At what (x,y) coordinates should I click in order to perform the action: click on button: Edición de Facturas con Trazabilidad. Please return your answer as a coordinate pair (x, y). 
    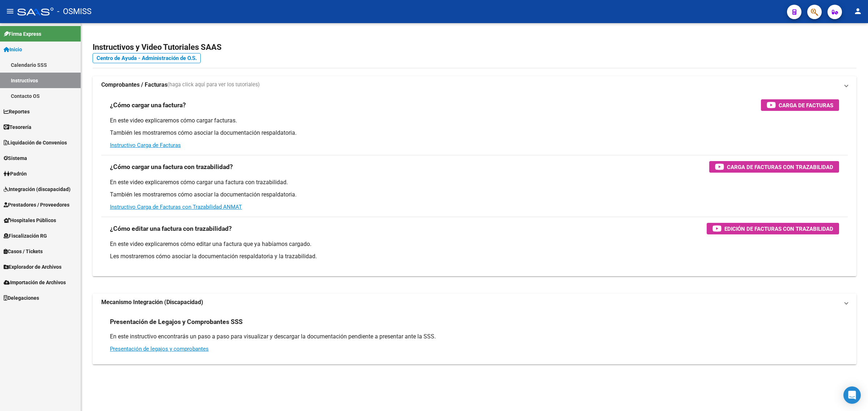
    Looking at the image, I should click on (772, 229).